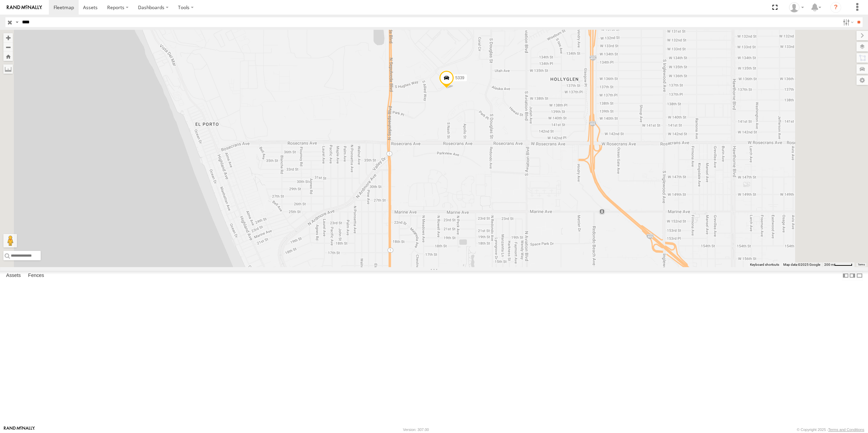 The height and width of the screenshot is (433, 868). What do you see at coordinates (8, 37) in the screenshot?
I see `button: Zoom in` at bounding box center [8, 37].